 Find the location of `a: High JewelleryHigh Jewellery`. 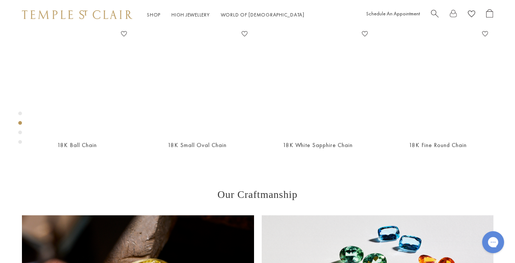

a: High JewelleryHigh Jewellery is located at coordinates (191, 15).